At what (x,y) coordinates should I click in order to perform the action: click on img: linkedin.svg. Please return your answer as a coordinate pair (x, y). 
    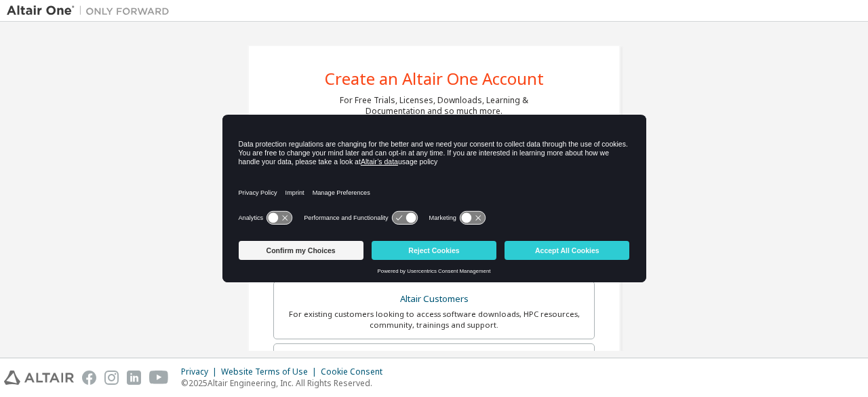
    Looking at the image, I should click on (134, 377).